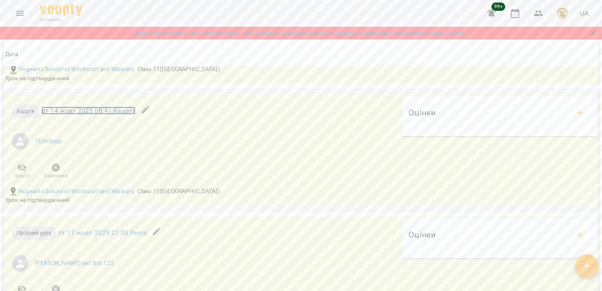 The height and width of the screenshot is (291, 602). What do you see at coordinates (56, 176) in the screenshot?
I see `span: Скасувати` at bounding box center [56, 176].